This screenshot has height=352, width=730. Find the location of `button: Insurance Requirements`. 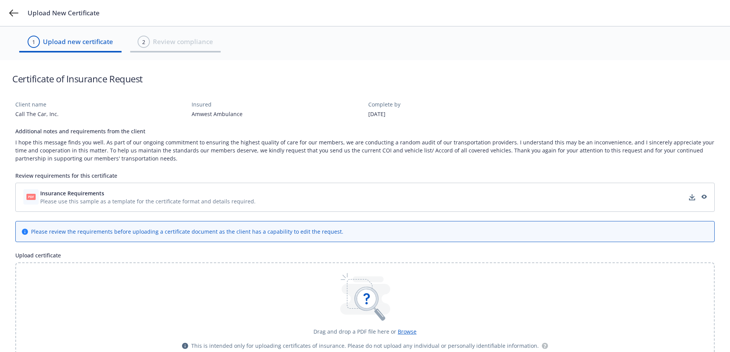

button: Insurance Requirements is located at coordinates (148, 193).